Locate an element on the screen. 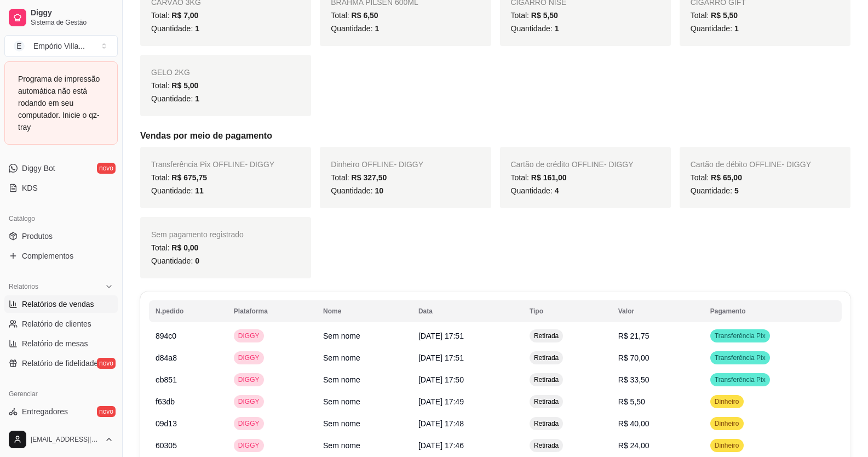 The height and width of the screenshot is (457, 868). span: d84a8 is located at coordinates (166, 358).